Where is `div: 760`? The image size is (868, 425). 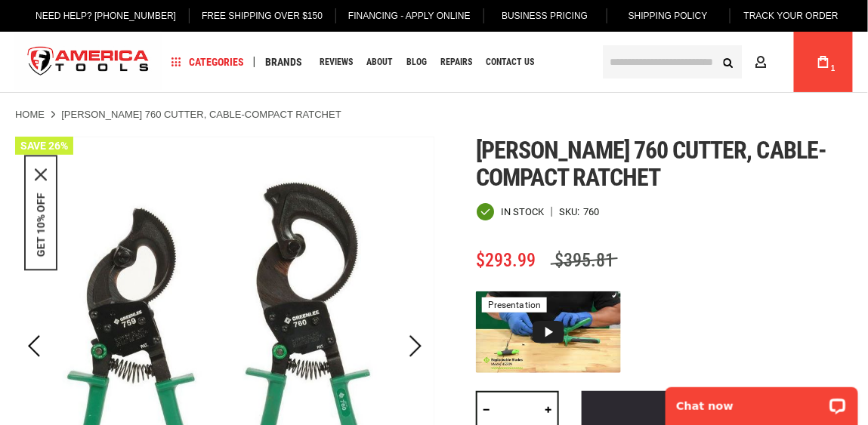 div: 760 is located at coordinates (591, 212).